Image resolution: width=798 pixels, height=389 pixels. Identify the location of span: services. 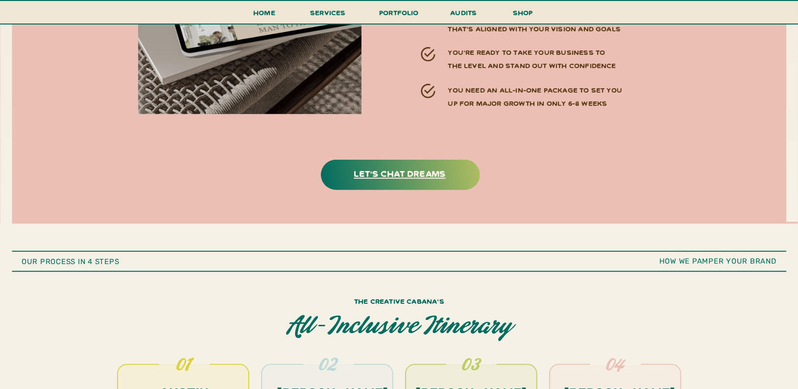
(328, 12).